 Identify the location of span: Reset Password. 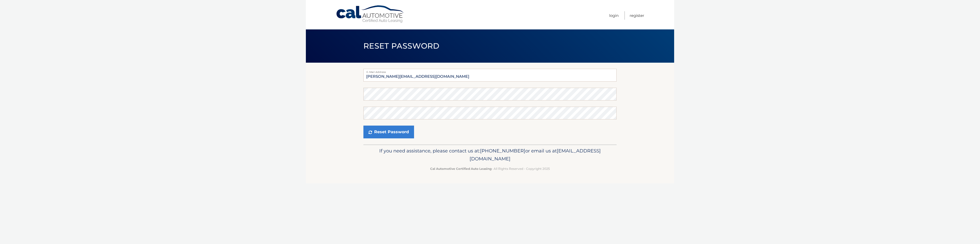
(401, 46).